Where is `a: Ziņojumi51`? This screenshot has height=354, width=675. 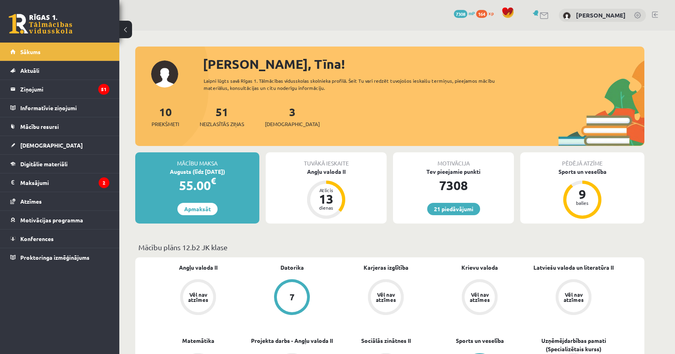
a: Ziņojumi51 is located at coordinates (60, 89).